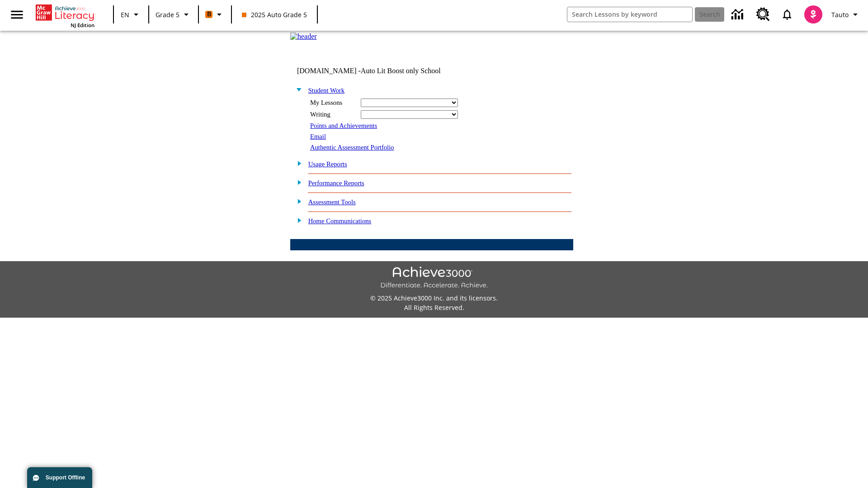  Describe the element at coordinates (174, 14) in the screenshot. I see `button: Grade: Grade 5, Select a grade` at that location.